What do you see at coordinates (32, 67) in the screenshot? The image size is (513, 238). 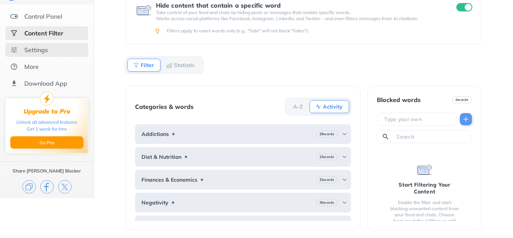 I see `div: More` at bounding box center [32, 67].